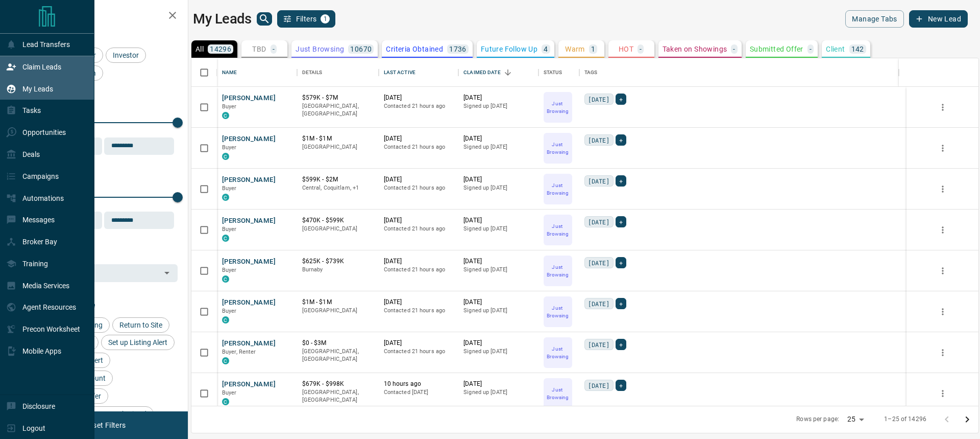  What do you see at coordinates (967, 419) in the screenshot?
I see `button: Go to next page` at bounding box center [967, 419].